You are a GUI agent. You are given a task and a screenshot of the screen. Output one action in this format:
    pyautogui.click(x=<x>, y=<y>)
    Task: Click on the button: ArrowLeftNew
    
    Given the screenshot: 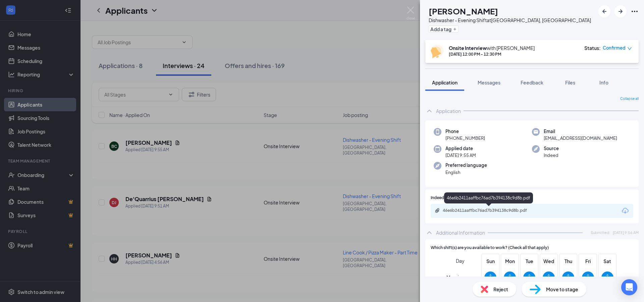 What is the action you would take?
    pyautogui.click(x=605, y=12)
    